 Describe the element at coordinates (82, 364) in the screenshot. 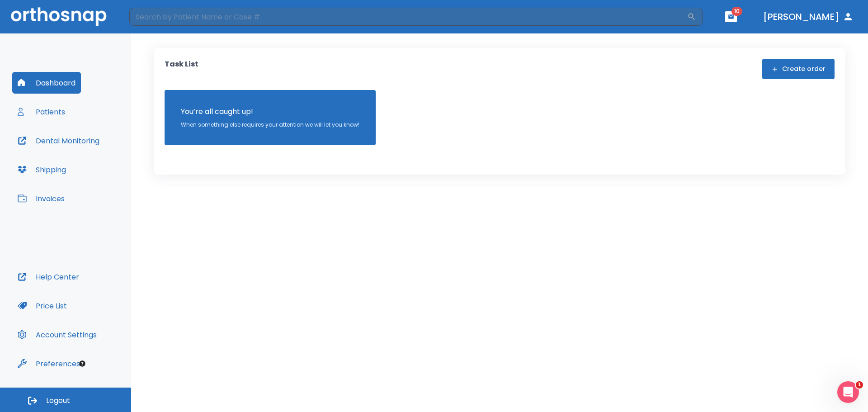

I see `div: Tooltip anchor` at that location.